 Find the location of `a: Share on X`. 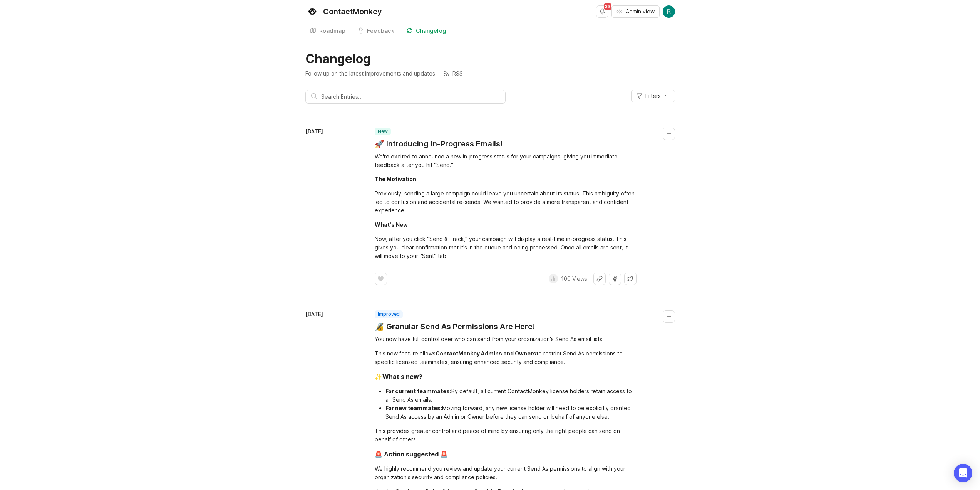

a: Share on X is located at coordinates (630, 278).